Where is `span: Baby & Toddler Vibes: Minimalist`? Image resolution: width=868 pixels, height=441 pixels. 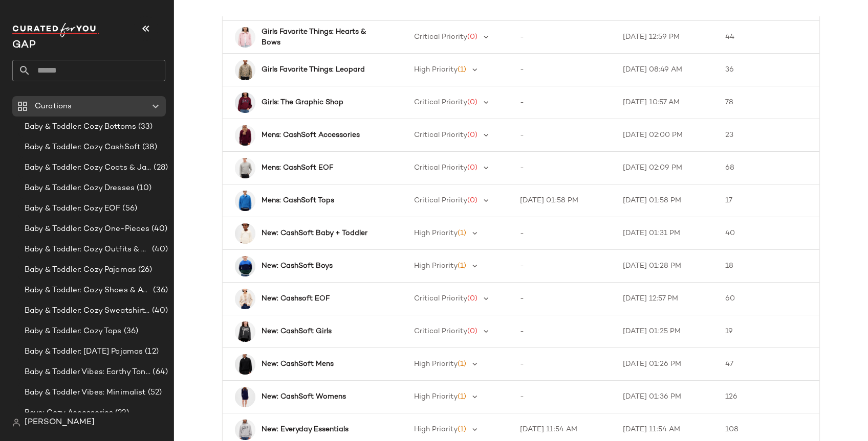 span: Baby & Toddler Vibes: Minimalist is located at coordinates (85, 393).